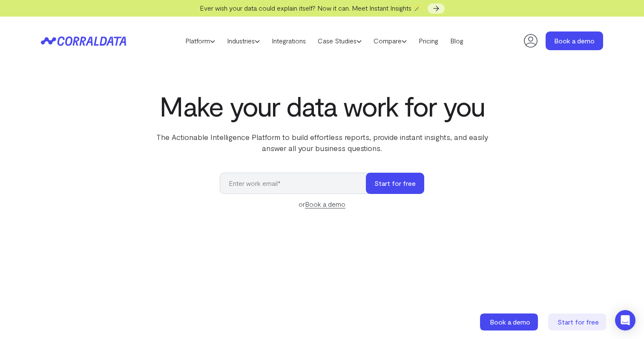 Image resolution: width=644 pixels, height=339 pixels. Describe the element at coordinates (457, 41) in the screenshot. I see `a: Blog` at that location.